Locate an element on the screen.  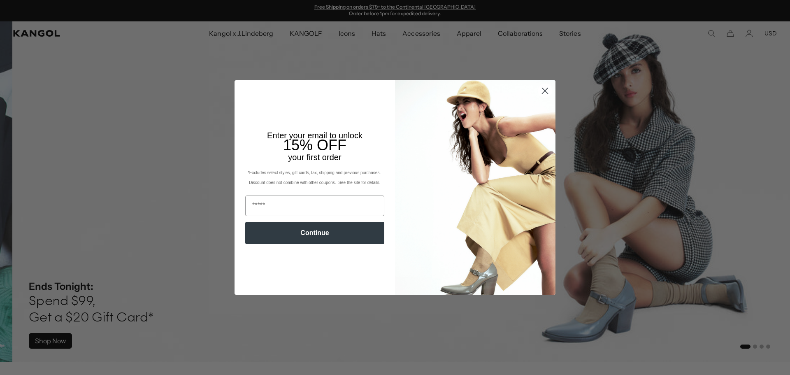
button: Continue is located at coordinates (315, 233).